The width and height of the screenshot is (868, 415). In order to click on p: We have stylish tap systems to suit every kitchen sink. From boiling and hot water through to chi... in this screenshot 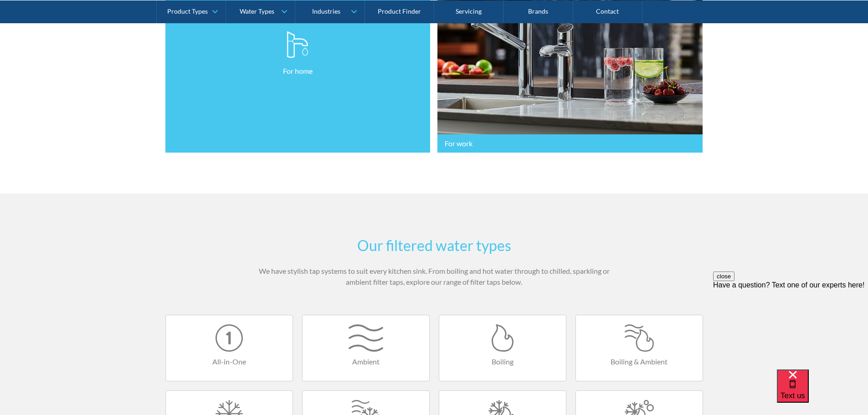, I will do `click(434, 277)`.